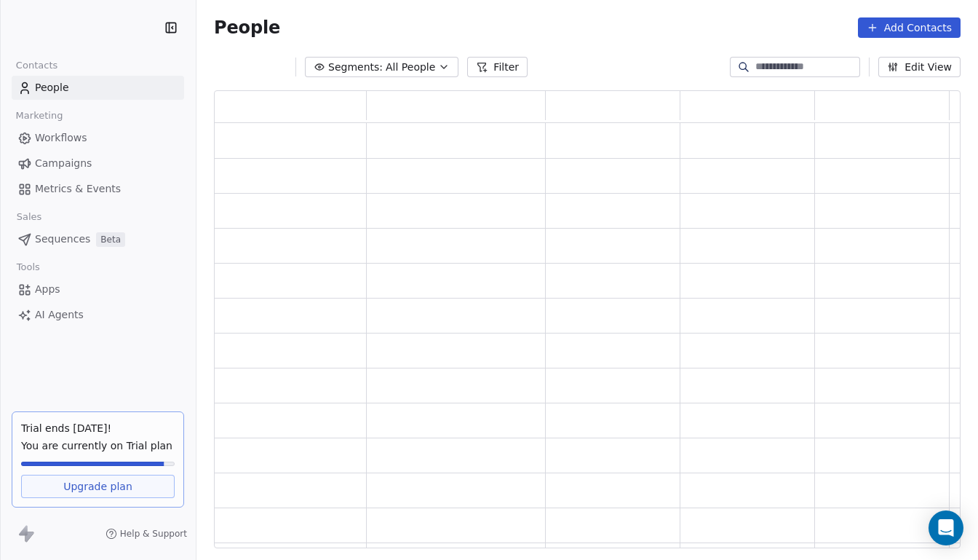 The height and width of the screenshot is (560, 978). Describe the element at coordinates (98, 486) in the screenshot. I see `span: Upgrade plan` at that location.